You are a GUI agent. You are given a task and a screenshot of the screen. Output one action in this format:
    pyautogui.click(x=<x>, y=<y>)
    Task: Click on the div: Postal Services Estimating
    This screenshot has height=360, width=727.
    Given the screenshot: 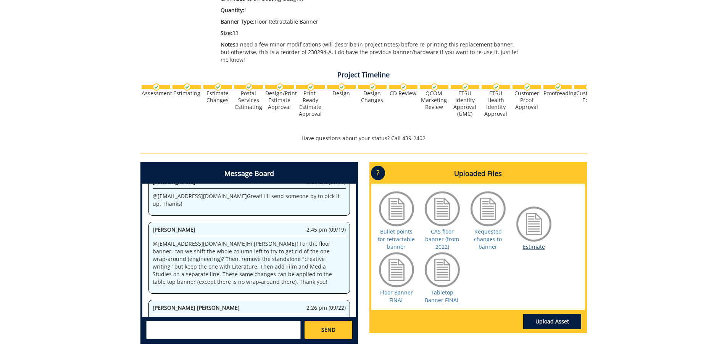 What is the action you would take?
    pyautogui.click(x=248, y=100)
    